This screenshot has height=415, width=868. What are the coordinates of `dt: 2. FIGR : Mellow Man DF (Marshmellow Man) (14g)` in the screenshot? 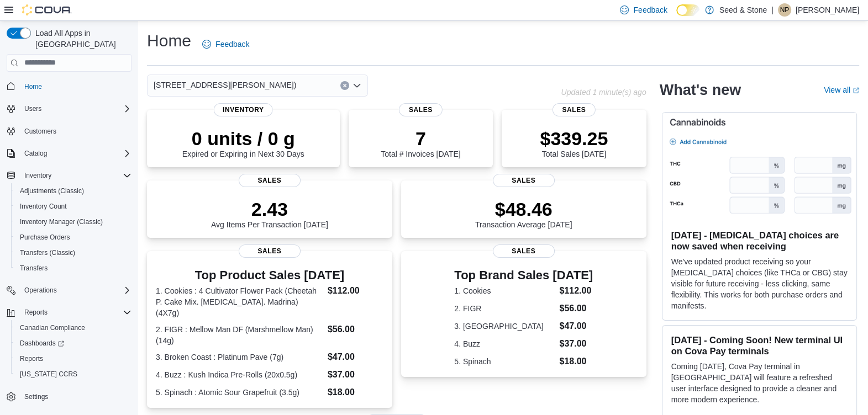 It's located at (239, 335).